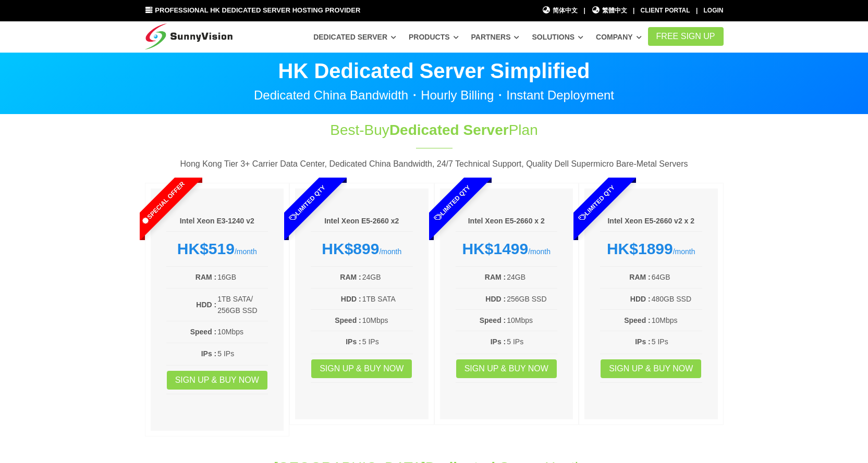  What do you see at coordinates (495, 37) in the screenshot?
I see `a: Partners` at bounding box center [495, 37].